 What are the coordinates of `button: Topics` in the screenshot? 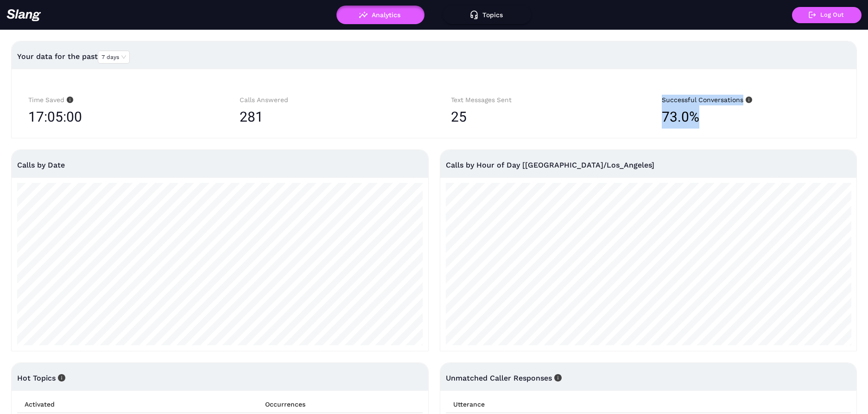 It's located at (487, 15).